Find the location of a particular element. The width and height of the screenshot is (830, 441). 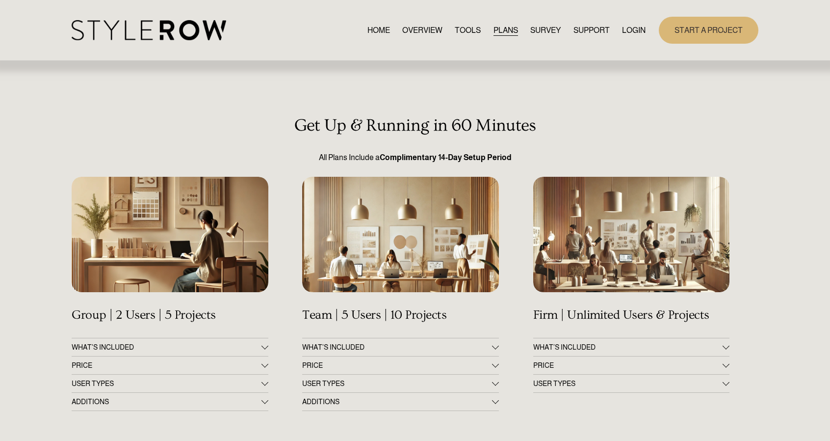

a: LOGIN is located at coordinates (634, 30).